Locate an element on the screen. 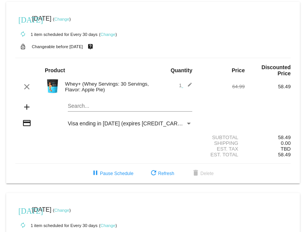 This screenshot has height=232, width=306. strong: Discounted Price is located at coordinates (276, 70).